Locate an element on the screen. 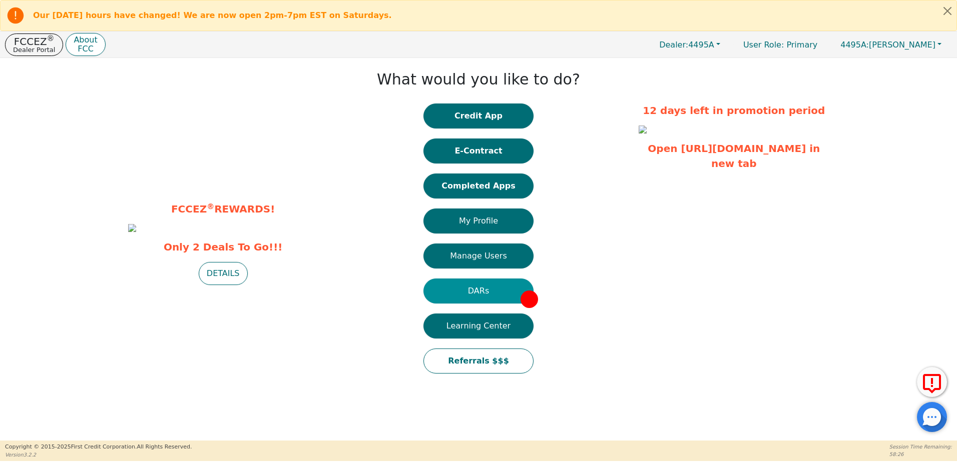  button: AboutFCC is located at coordinates (85, 45).